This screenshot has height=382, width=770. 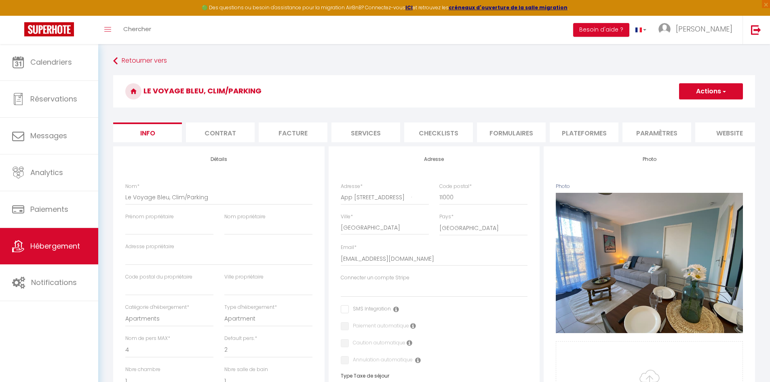 I want to click on label: Nom propriétaire, so click(x=245, y=217).